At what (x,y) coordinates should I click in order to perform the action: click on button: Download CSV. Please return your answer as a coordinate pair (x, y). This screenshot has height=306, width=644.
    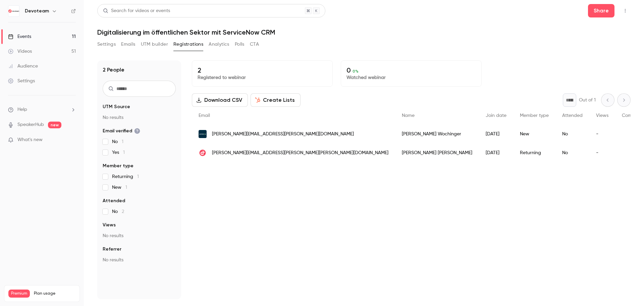
    Looking at the image, I should click on (219, 100).